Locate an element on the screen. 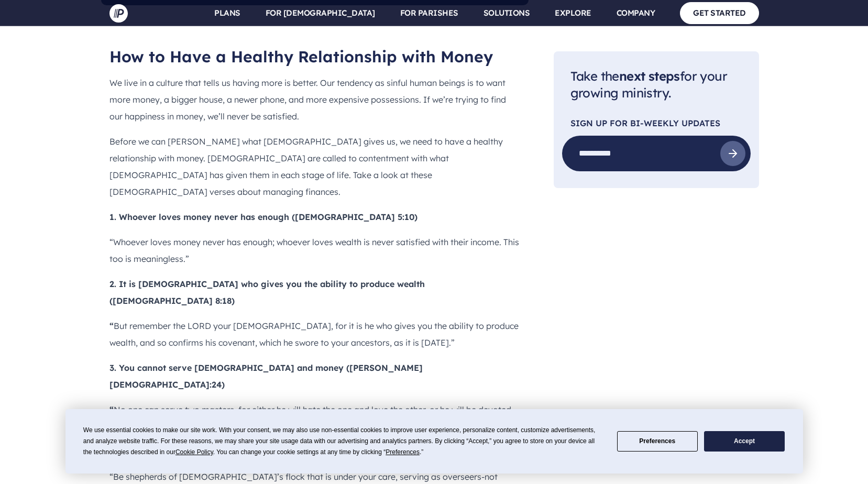 The image size is (868, 484). p: No one can serve two masters, for either he will hate the one and love the other, or he will be d... is located at coordinates (315, 418).